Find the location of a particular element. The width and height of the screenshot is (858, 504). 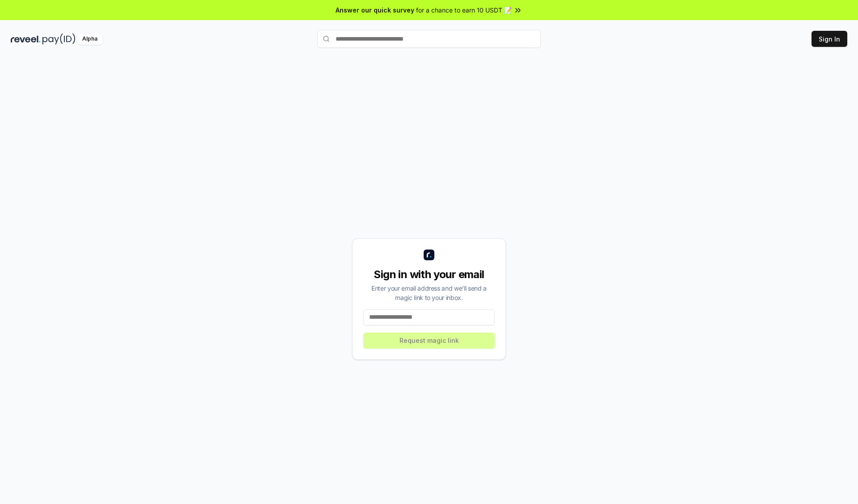

img: pay_id is located at coordinates (59, 39).